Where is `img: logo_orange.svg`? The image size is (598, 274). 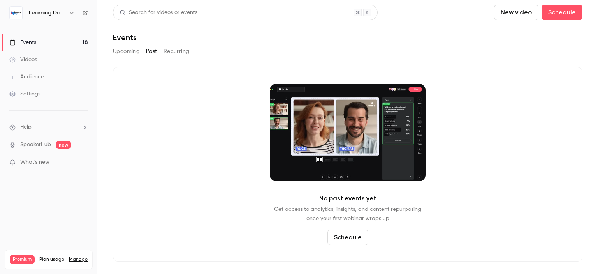 img: logo_orange.svg is located at coordinates (16, 16).